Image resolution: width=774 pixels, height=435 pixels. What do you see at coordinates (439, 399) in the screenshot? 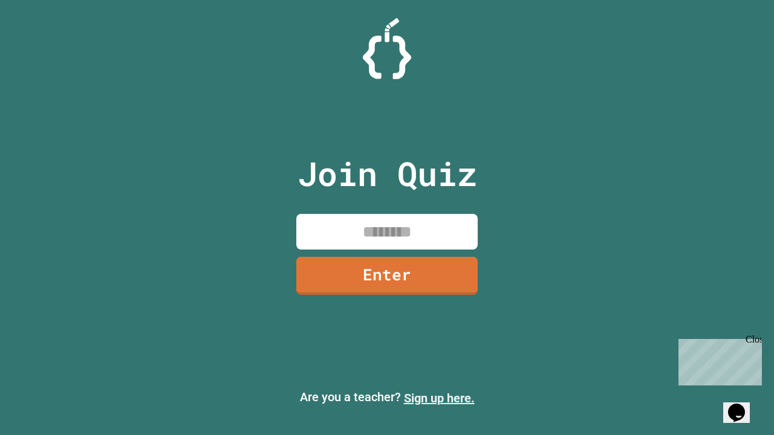
I see `a: Sign up here.` at bounding box center [439, 399].